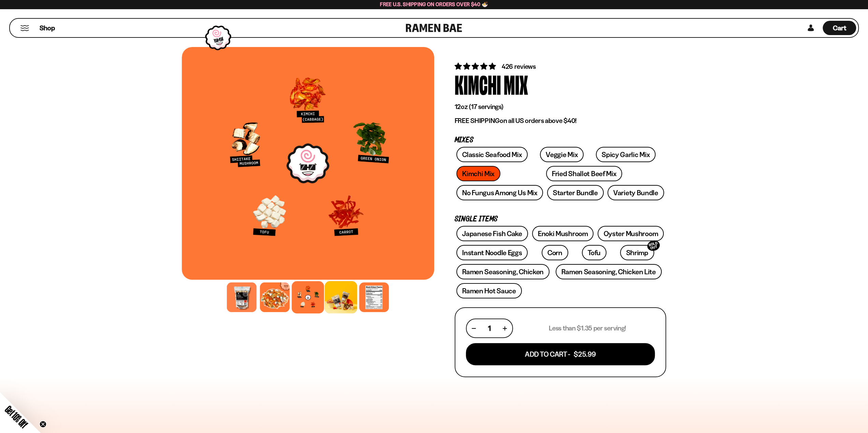 The image size is (868, 433). What do you see at coordinates (500, 193) in the screenshot?
I see `a: No Fungus Among Us Mix` at bounding box center [500, 193].